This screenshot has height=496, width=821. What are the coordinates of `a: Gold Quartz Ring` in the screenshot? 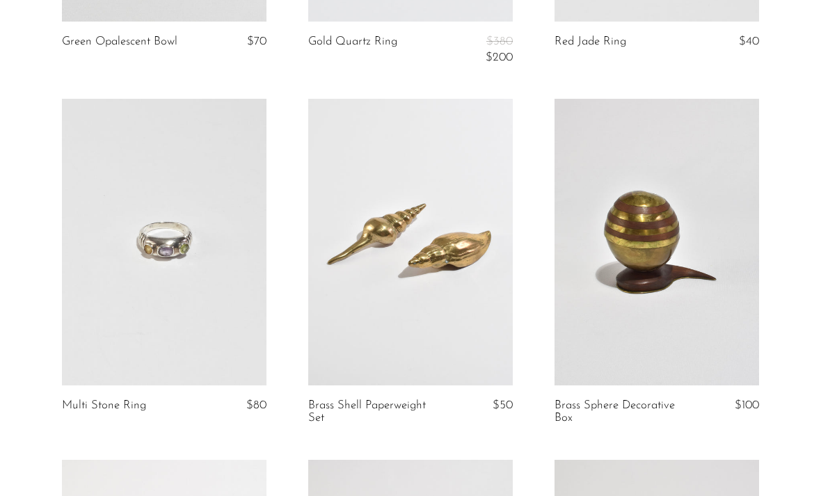 It's located at (353, 49).